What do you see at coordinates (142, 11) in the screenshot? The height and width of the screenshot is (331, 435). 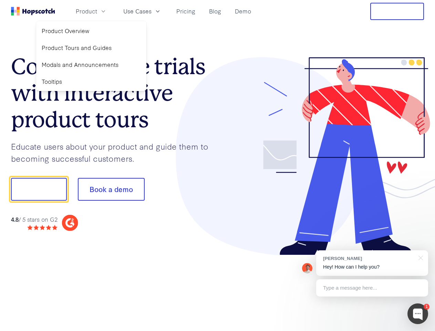 I see `button: Use Cases` at bounding box center [142, 11].